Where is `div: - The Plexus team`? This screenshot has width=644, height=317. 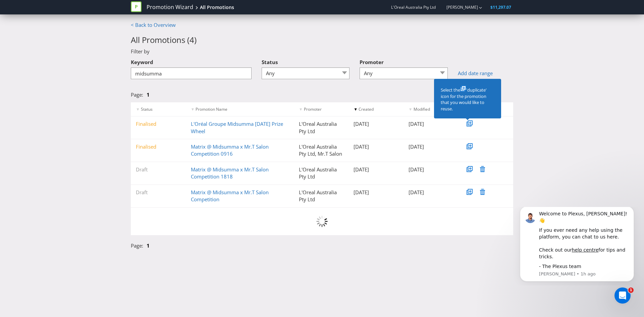 div: - The Plexus team is located at coordinates (74, 60).